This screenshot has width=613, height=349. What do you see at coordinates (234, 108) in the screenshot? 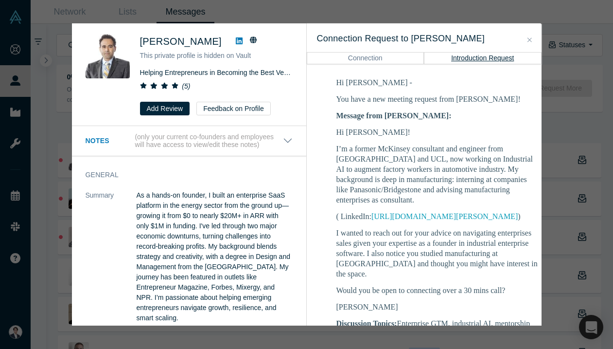
I see `button: Feedback on Profile` at bounding box center [234, 108].